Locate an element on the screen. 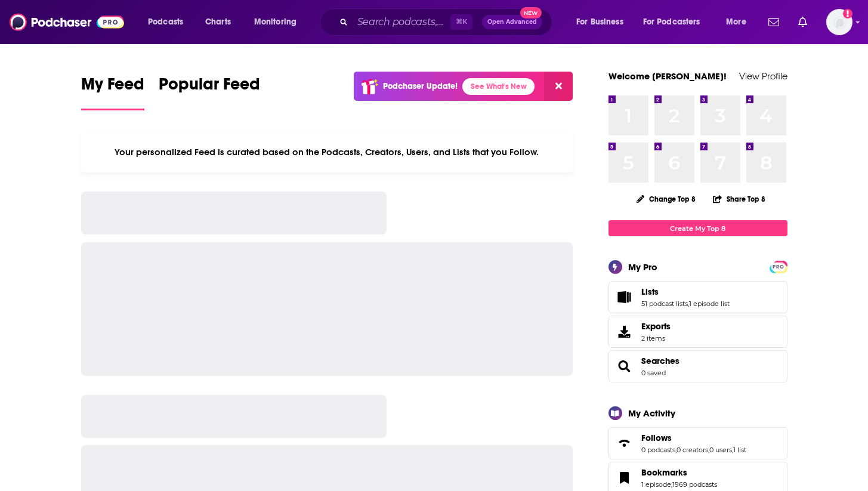  a: Popular Feed is located at coordinates (210, 92).